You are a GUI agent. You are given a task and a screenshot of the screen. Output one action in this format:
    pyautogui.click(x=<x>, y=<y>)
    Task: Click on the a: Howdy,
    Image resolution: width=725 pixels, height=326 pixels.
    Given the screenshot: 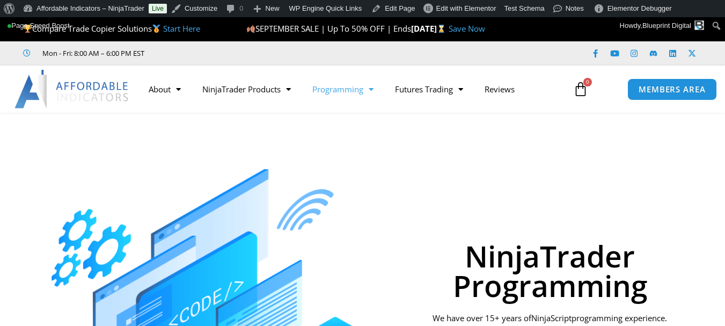 What is the action you would take?
    pyautogui.click(x=662, y=26)
    